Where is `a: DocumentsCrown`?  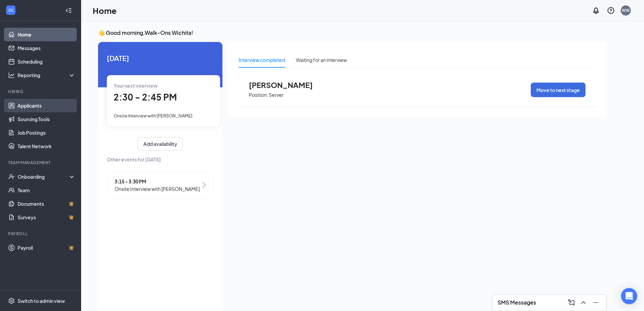
a: DocumentsCrown is located at coordinates (47, 204).